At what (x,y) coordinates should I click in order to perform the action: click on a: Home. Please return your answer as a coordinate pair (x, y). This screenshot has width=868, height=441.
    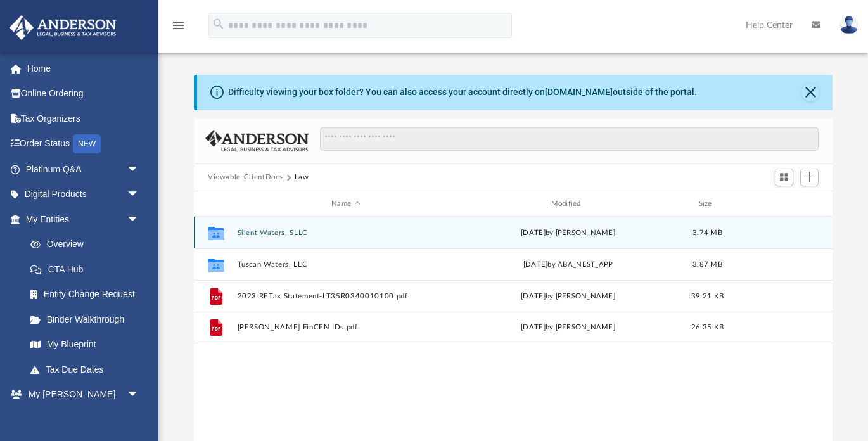
    Looking at the image, I should click on (84, 68).